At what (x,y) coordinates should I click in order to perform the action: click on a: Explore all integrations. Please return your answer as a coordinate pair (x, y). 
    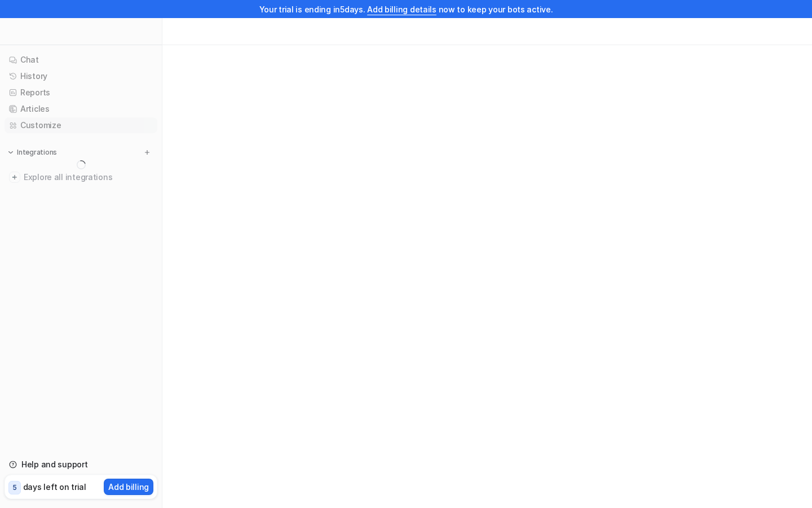
    Looking at the image, I should click on (80, 177).